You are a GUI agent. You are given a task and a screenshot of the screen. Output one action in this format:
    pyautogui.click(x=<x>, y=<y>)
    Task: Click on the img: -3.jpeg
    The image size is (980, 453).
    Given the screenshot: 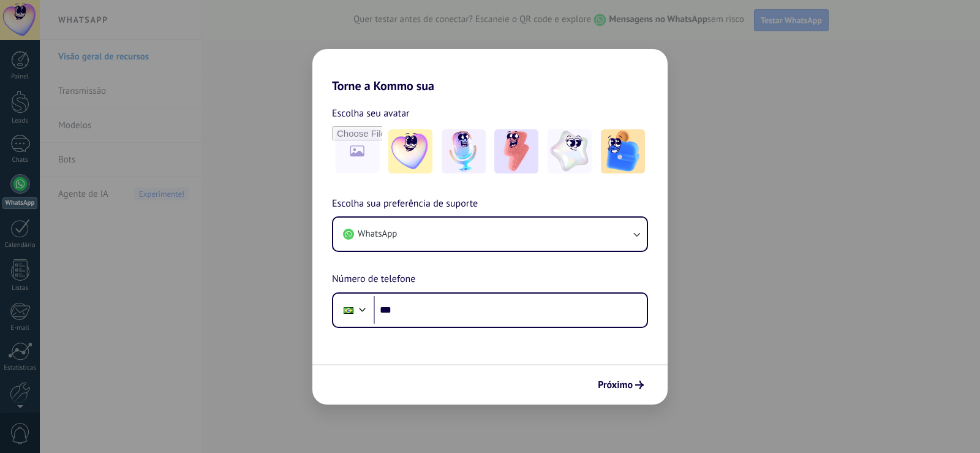 What is the action you would take?
    pyautogui.click(x=516, y=151)
    